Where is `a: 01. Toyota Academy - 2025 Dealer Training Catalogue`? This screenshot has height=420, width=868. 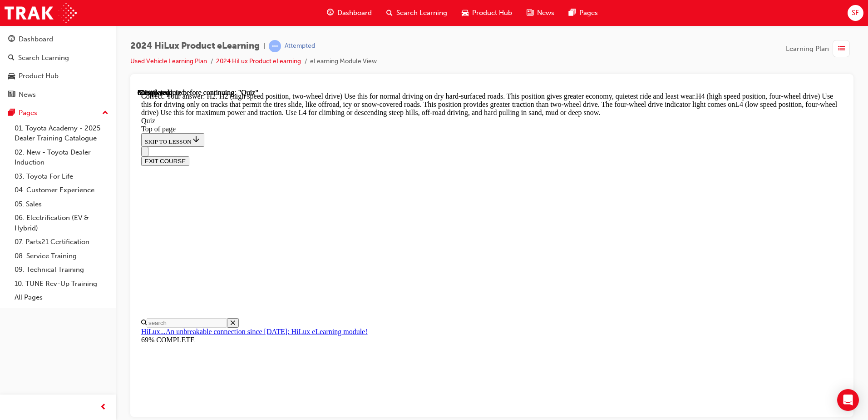
a: 01. Toyota Academy - 2025 Dealer Training Catalogue is located at coordinates (61, 133).